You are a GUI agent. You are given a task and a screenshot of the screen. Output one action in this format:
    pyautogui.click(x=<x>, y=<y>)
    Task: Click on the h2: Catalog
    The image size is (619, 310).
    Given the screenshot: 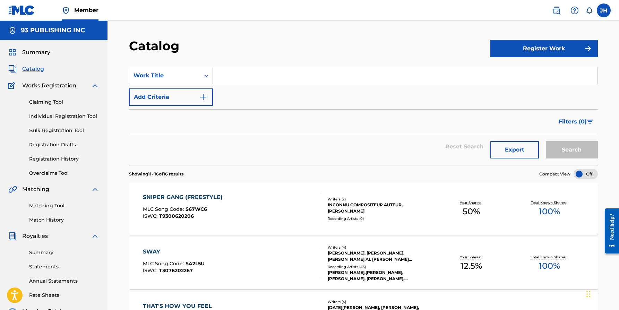 What is the action you would take?
    pyautogui.click(x=156, y=46)
    